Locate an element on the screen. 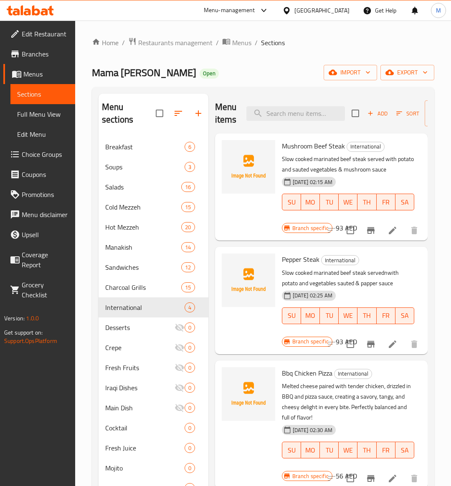 This screenshot has height=486, width=451. span: Soups is located at coordinates (145, 167).